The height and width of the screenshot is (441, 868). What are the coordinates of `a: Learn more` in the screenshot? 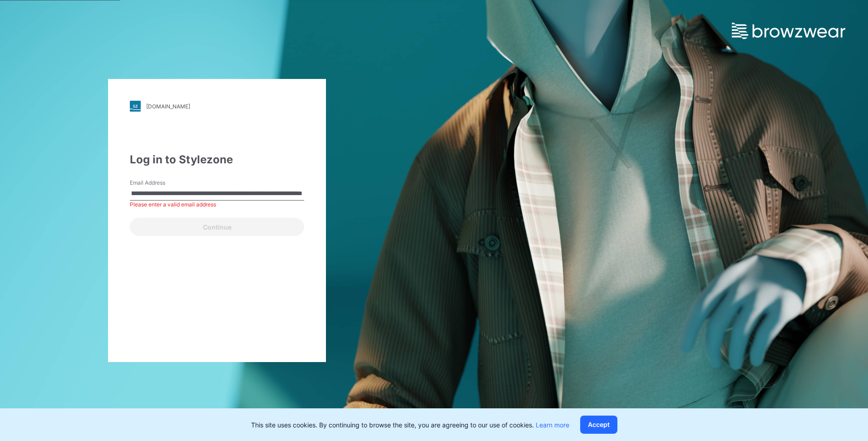 It's located at (553, 425).